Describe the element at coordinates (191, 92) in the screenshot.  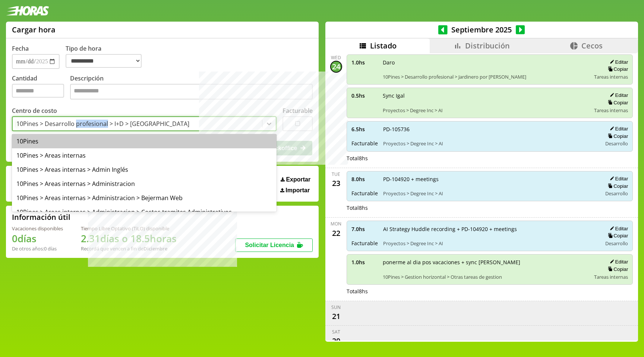
I see `textarea: Descripción` at that location.